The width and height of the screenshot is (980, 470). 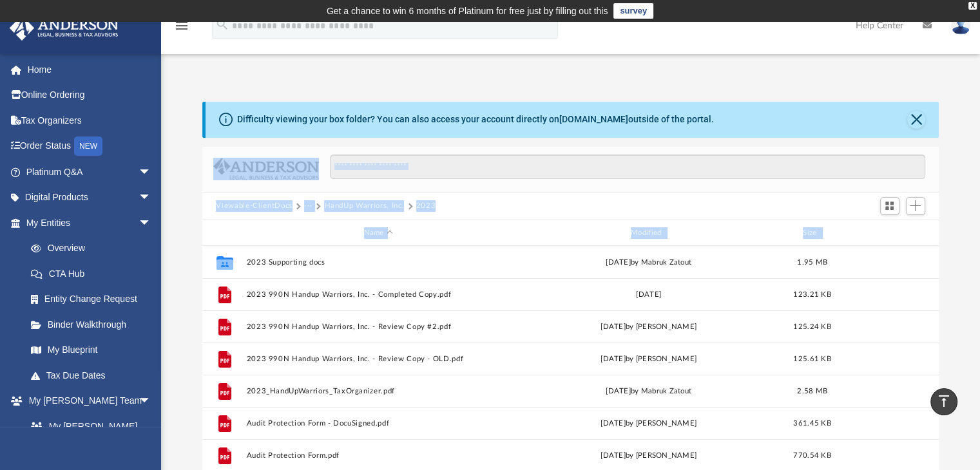 What do you see at coordinates (944, 401) in the screenshot?
I see `a: vertical_align_top` at bounding box center [944, 401].